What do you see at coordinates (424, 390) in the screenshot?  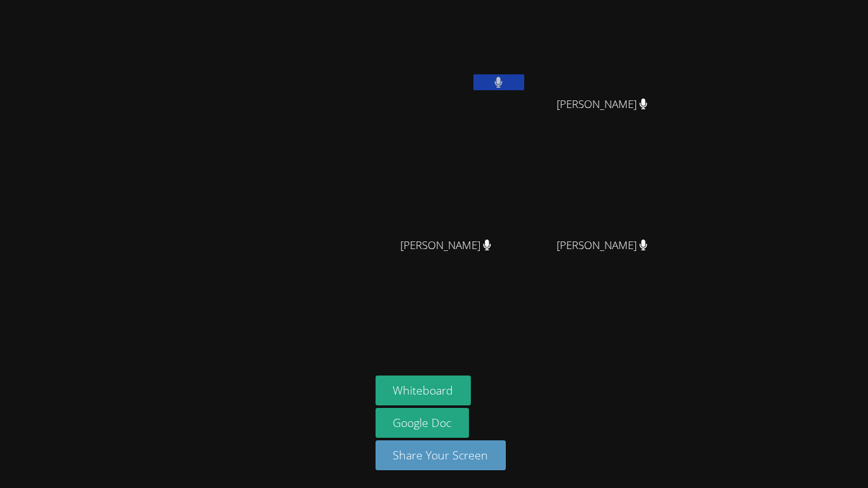 I see `button: Whiteboard` at bounding box center [424, 390].